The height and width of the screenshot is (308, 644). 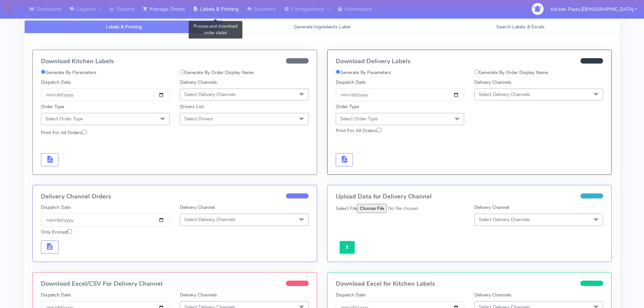 What do you see at coordinates (322, 27) in the screenshot?
I see `span: Generate Ingredients Label` at bounding box center [322, 27].